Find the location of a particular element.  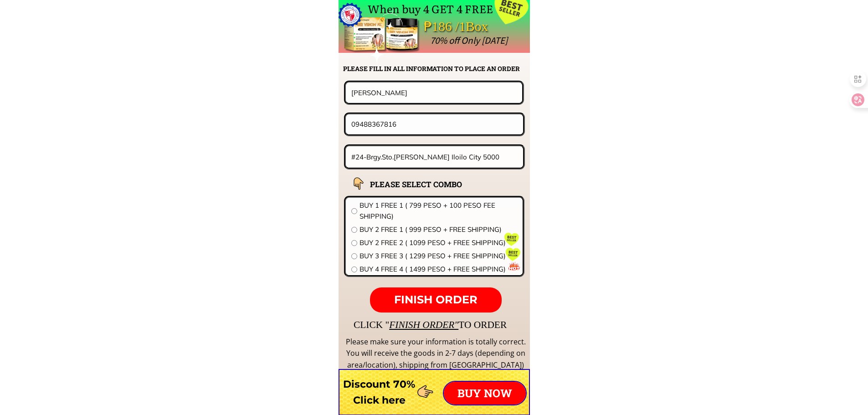

input: Address is located at coordinates (435, 157).